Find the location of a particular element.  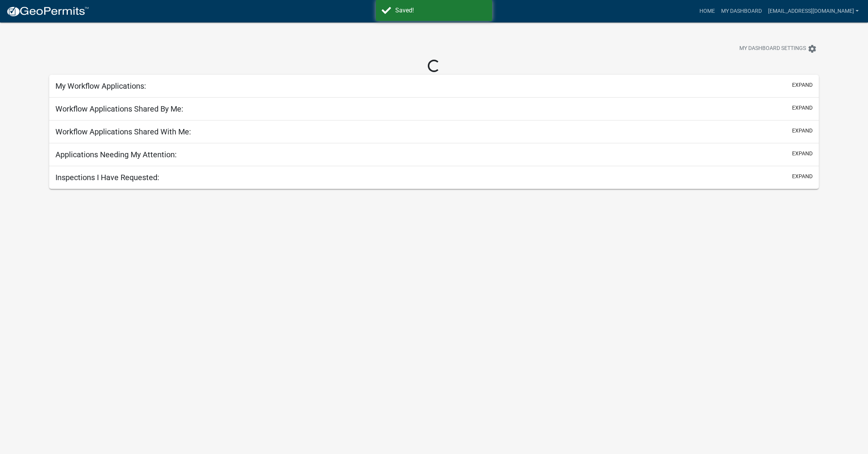

span: My Dashboard Settings is located at coordinates (773, 49).